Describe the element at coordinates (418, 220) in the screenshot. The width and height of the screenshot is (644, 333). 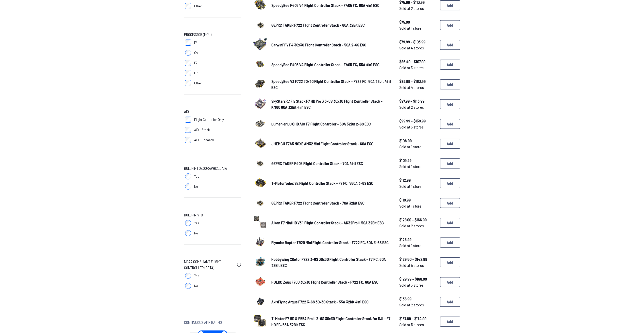
I see `span: $128.00 - $166.99` at that location.